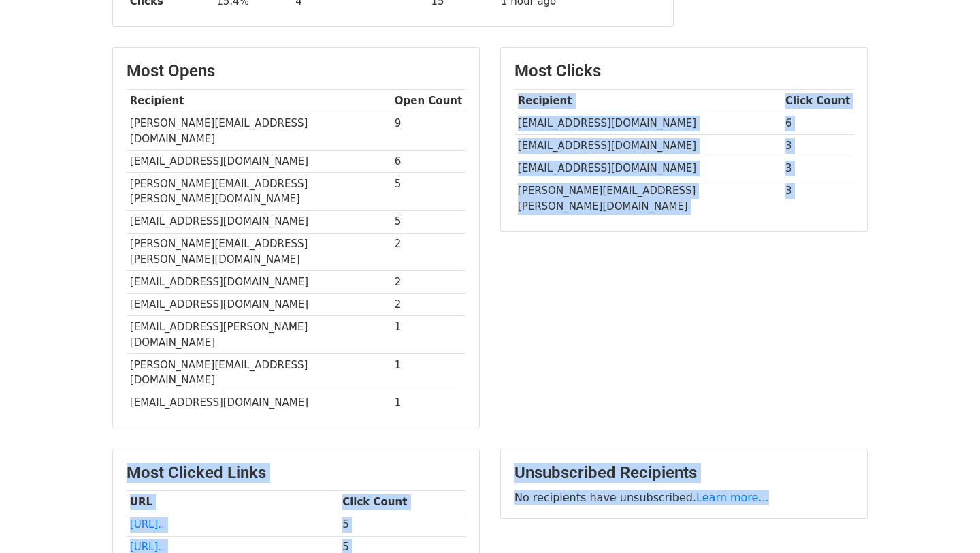 The image size is (980, 553). What do you see at coordinates (684, 497) in the screenshot?
I see `p: No recipients have unsubscribed.` at bounding box center [684, 497].